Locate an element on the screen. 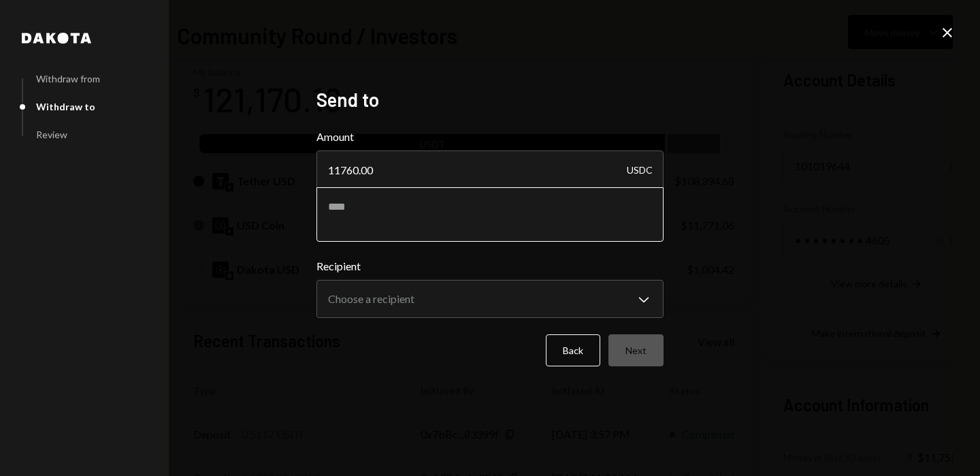 The width and height of the screenshot is (980, 476). button: Back is located at coordinates (573, 350).